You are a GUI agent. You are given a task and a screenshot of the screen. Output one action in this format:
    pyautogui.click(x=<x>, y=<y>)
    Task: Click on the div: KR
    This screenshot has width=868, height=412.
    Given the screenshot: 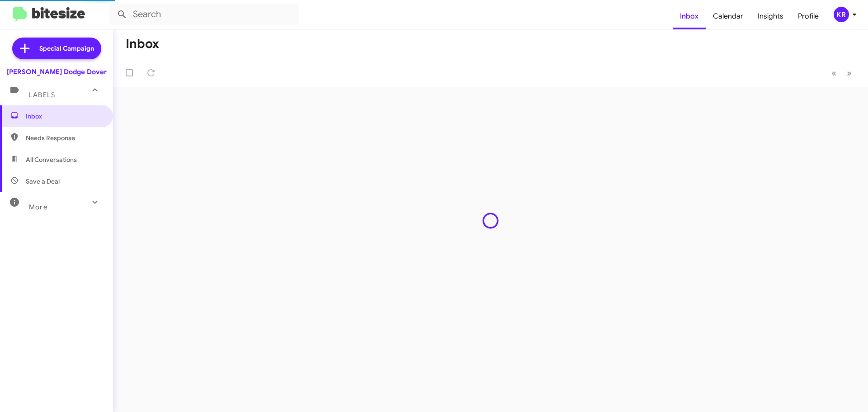 What is the action you would take?
    pyautogui.click(x=841, y=14)
    